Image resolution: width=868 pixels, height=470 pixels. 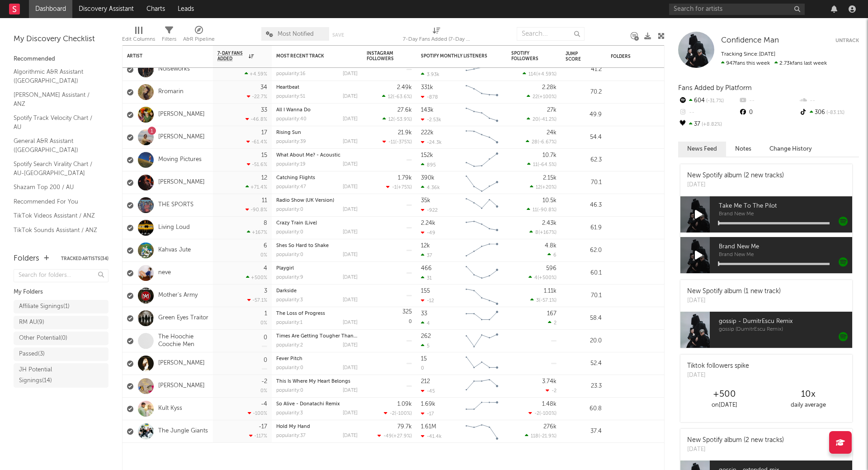 I want to click on span: +167 %, so click(x=547, y=233).